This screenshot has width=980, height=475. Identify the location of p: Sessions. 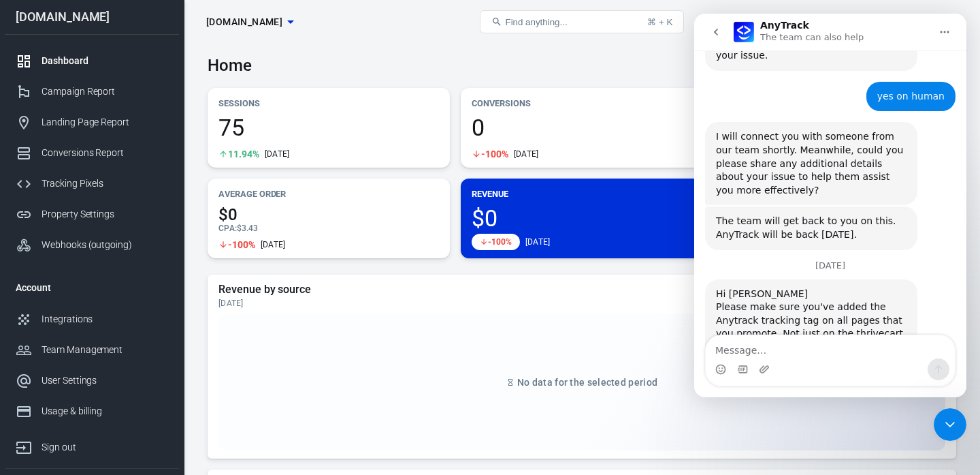
(329, 103).